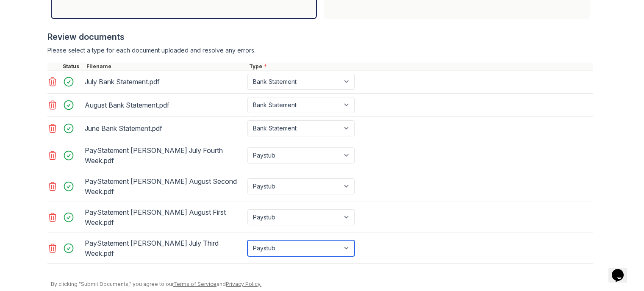 This screenshot has width=644, height=291. I want to click on div: Please select a type for each document uploaded and resolve any errors., so click(320, 50).